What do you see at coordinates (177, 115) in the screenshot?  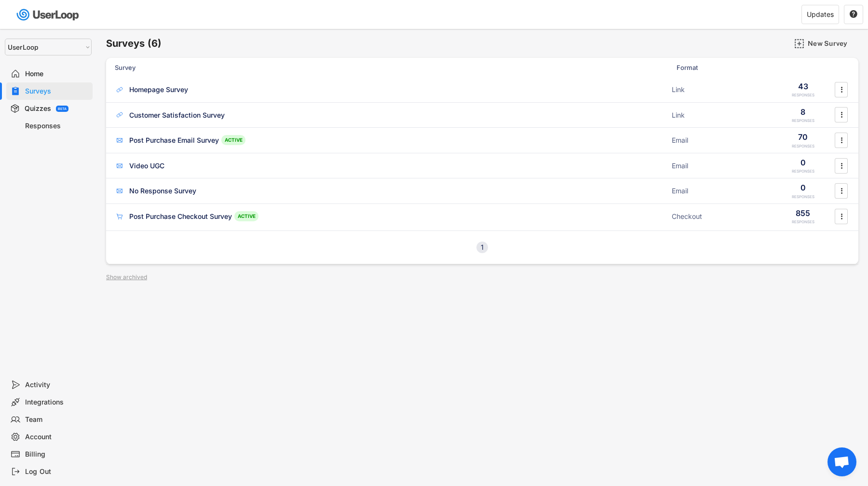 I see `div: Customer Satisfaction Survey` at bounding box center [177, 115].